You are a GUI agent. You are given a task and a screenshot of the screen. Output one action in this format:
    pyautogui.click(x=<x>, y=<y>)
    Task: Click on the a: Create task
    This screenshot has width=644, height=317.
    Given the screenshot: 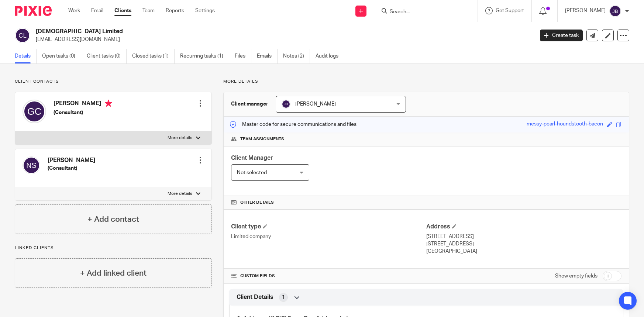 What is the action you would take?
    pyautogui.click(x=562, y=36)
    